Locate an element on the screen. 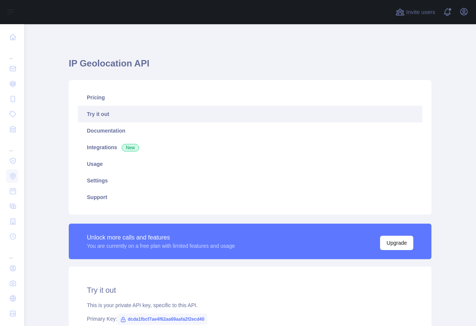 The height and width of the screenshot is (326, 476). h1: IP Geolocation API is located at coordinates (250, 66).